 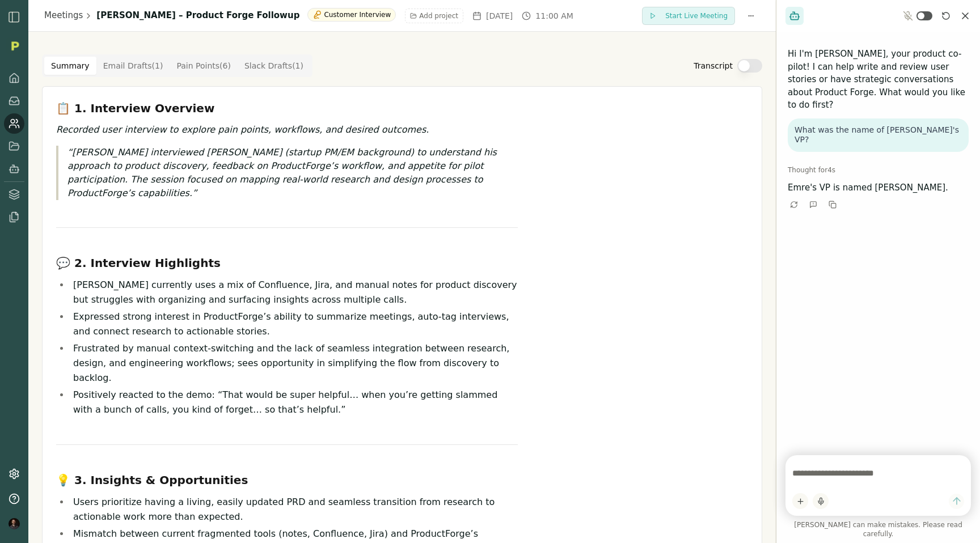 I want to click on button: Add content to chat, so click(x=800, y=501).